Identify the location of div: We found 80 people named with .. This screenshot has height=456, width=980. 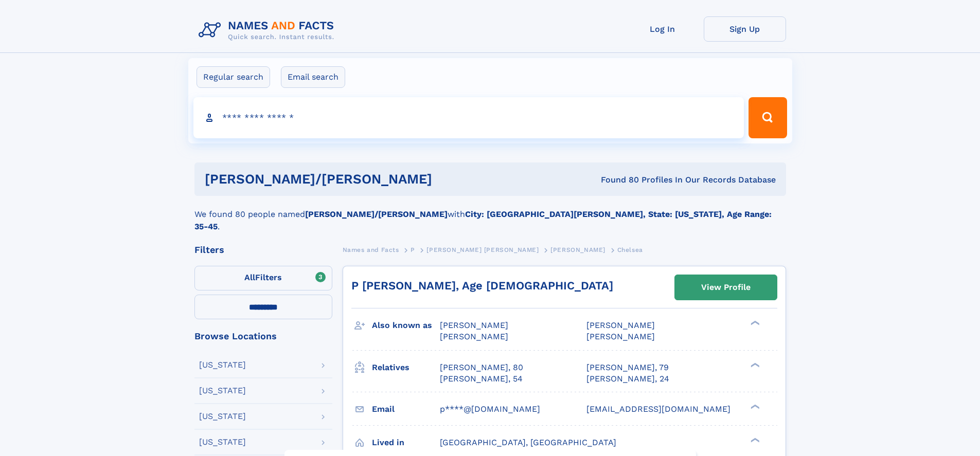
(490, 215).